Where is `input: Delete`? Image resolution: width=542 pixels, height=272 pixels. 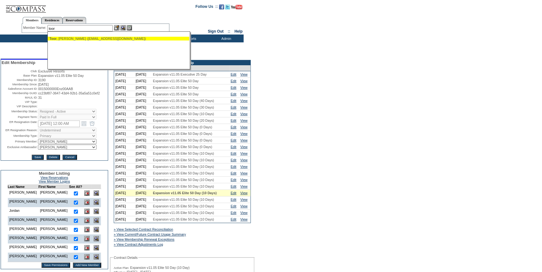 input: Delete is located at coordinates (53, 157).